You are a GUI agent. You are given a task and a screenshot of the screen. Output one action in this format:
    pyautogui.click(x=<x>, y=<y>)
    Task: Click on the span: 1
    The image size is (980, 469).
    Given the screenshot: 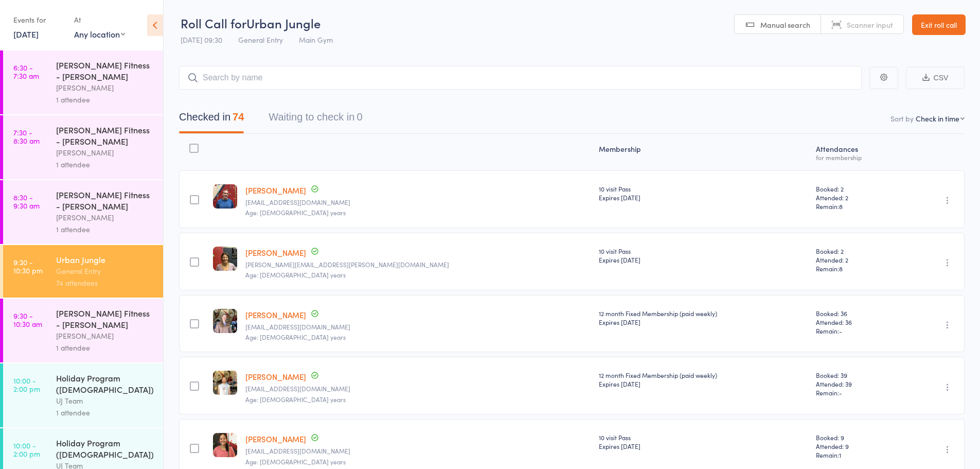 What is the action you would take?
    pyautogui.click(x=841, y=455)
    